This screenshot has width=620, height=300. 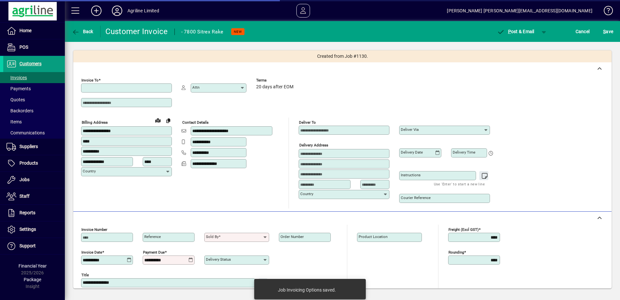 What do you see at coordinates (218, 259) in the screenshot?
I see `mat-label: Delivery status` at bounding box center [218, 259].